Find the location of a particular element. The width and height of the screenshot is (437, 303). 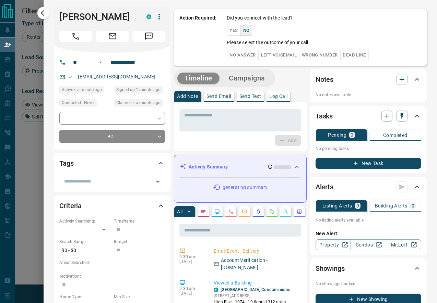

a: Condos is located at coordinates (368, 245).